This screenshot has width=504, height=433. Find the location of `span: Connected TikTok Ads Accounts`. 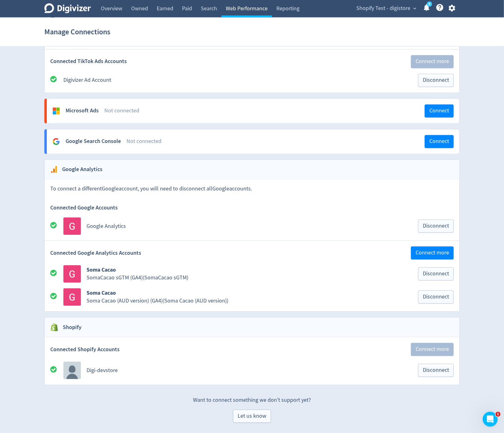

span: Connected TikTok Ads Accounts is located at coordinates (89, 61).